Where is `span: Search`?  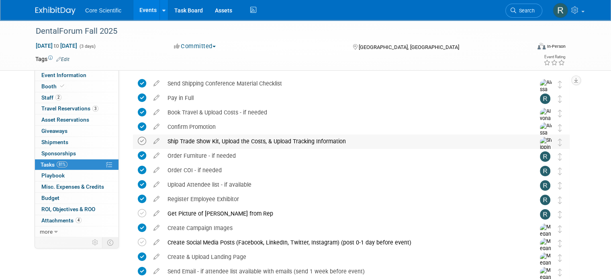 span: Search is located at coordinates (525, 10).